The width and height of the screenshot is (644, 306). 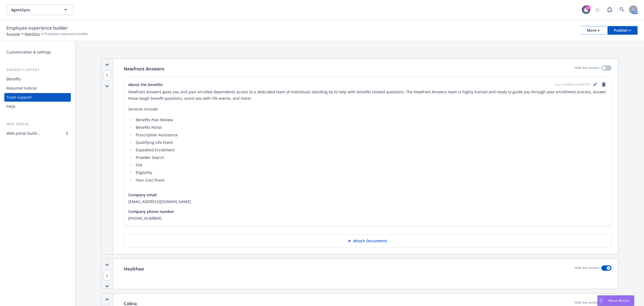 What do you see at coordinates (37, 97) in the screenshot?
I see `a: Team support` at bounding box center [37, 97].